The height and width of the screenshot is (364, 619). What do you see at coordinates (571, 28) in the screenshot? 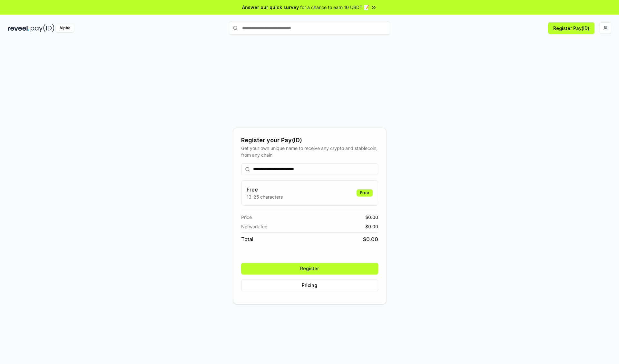
I see `button: Register Pay(ID)` at bounding box center [571, 28].